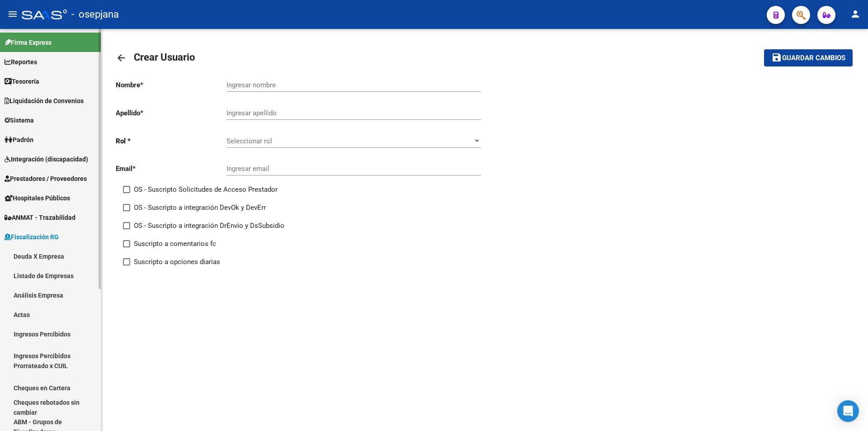 The image size is (868, 431). What do you see at coordinates (21, 62) in the screenshot?
I see `span: Reportes` at bounding box center [21, 62].